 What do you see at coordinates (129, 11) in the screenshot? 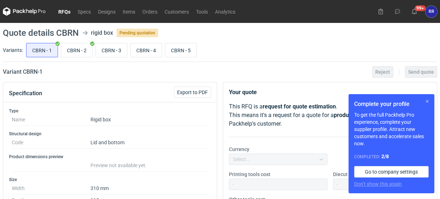
I see `a: Items` at bounding box center [129, 11].